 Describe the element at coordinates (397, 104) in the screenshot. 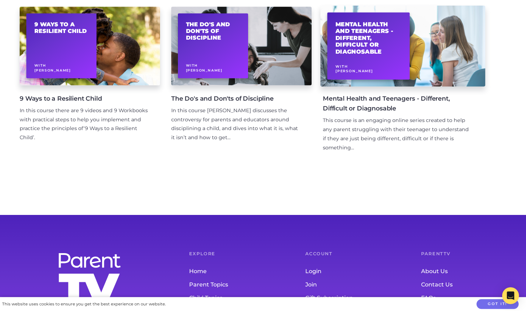

I see `h4: Mental Health and Teenagers - Different, Difficult or Diagnosable` at that location.